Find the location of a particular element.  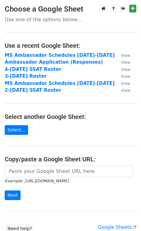

input: Next is located at coordinates (12, 195).